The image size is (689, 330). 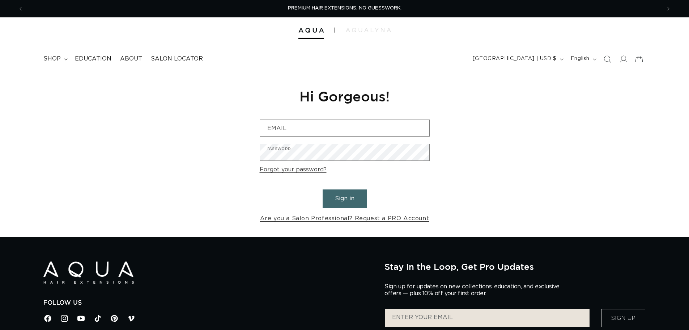 I want to click on summary: Search, so click(x=608, y=59).